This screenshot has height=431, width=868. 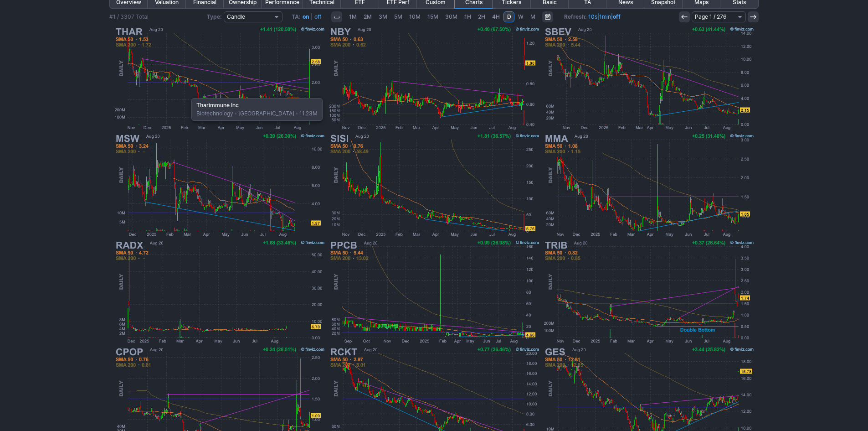 I want to click on button: Interval, so click(x=336, y=17).